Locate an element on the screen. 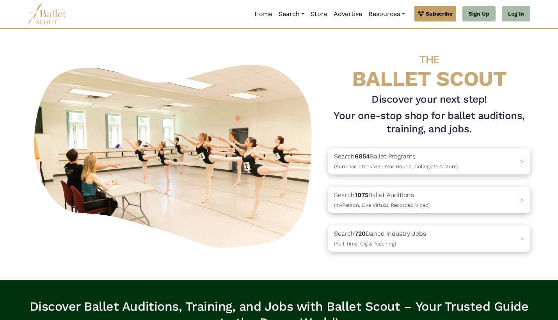 The image size is (558, 320). span: THE is located at coordinates (429, 59).